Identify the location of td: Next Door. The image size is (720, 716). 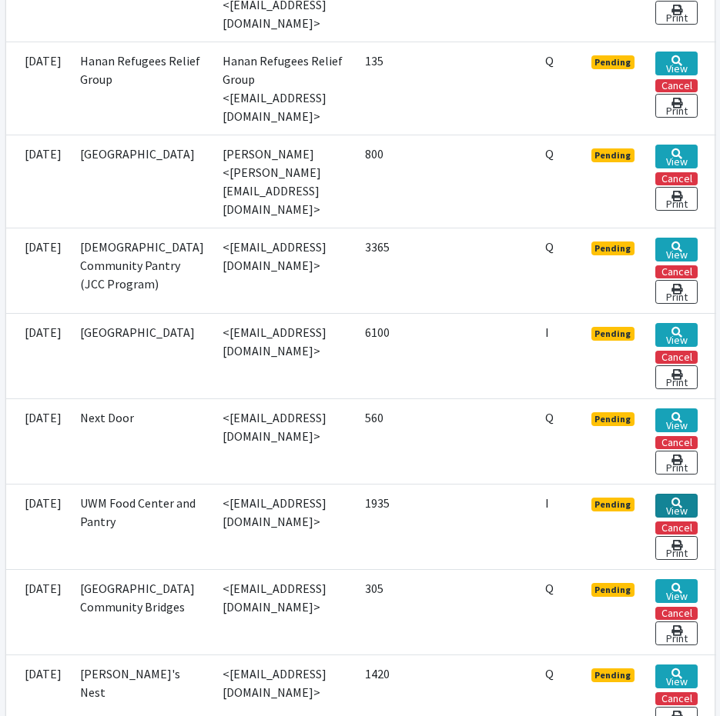
(142, 441).